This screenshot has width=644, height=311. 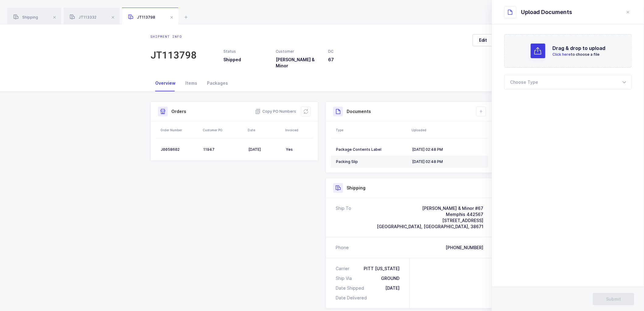 I want to click on div: Status, so click(x=246, y=51).